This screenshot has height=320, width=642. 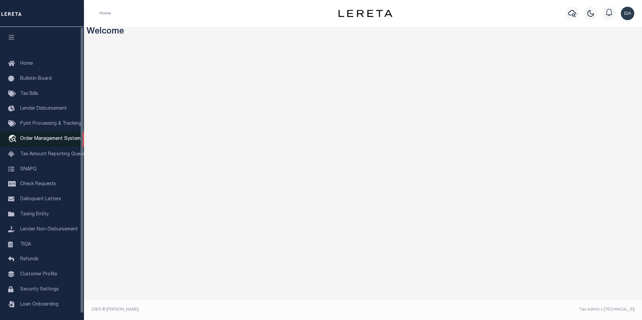 I want to click on h3: Welcome, so click(x=363, y=32).